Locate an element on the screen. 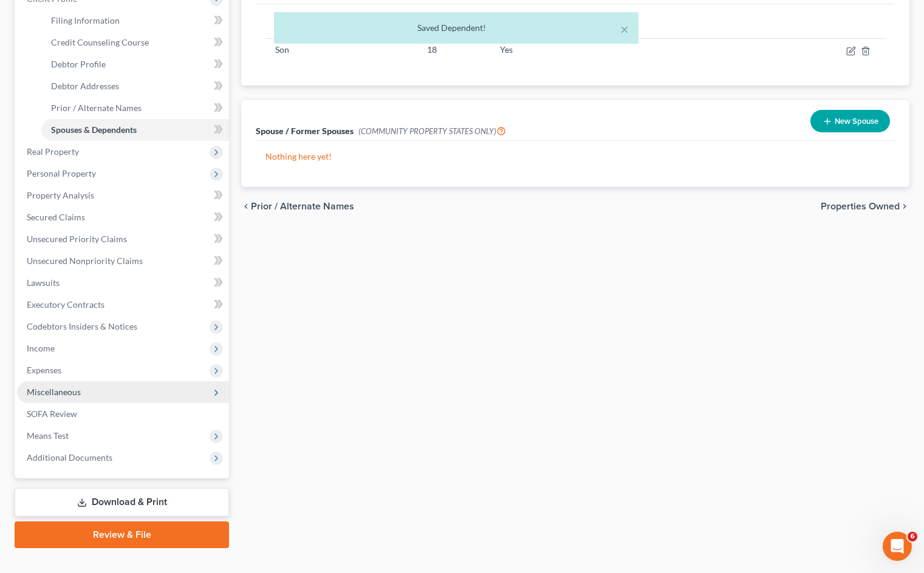 This screenshot has width=924, height=573. a: Debtor Profile is located at coordinates (135, 64).